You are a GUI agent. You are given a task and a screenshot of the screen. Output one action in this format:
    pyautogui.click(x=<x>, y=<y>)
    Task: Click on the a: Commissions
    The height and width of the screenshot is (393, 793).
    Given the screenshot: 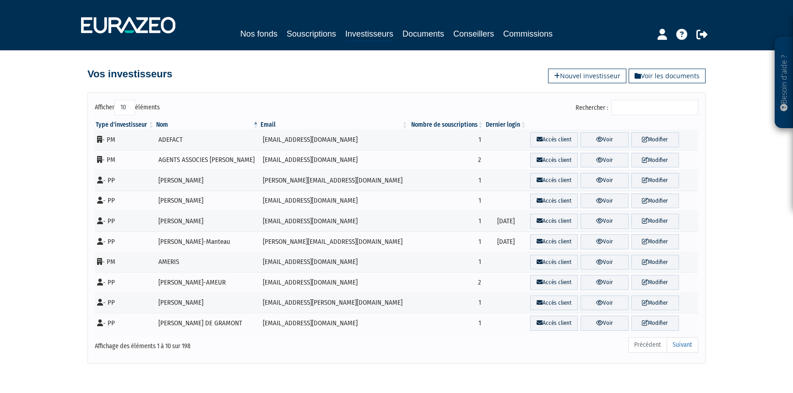 What is the action you would take?
    pyautogui.click(x=528, y=34)
    